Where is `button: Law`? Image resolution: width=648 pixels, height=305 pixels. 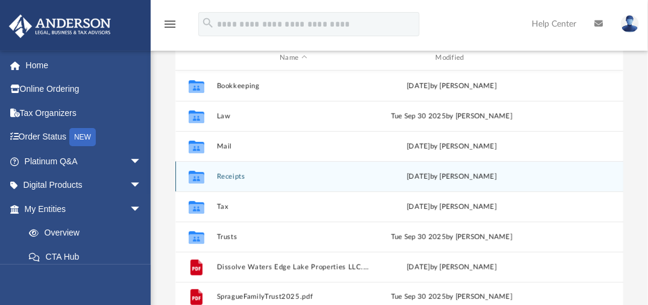 button: Law is located at coordinates (294, 115).